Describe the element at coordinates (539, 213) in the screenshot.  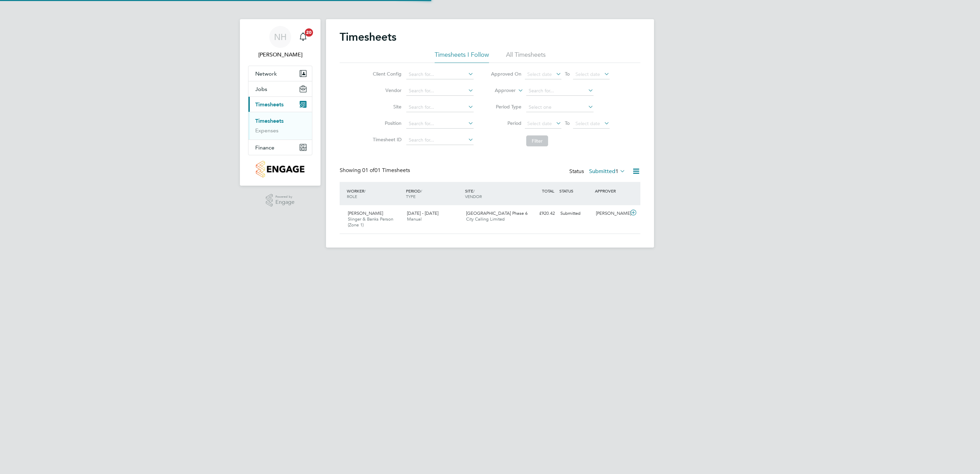
I see `div: £920.42` at that location.